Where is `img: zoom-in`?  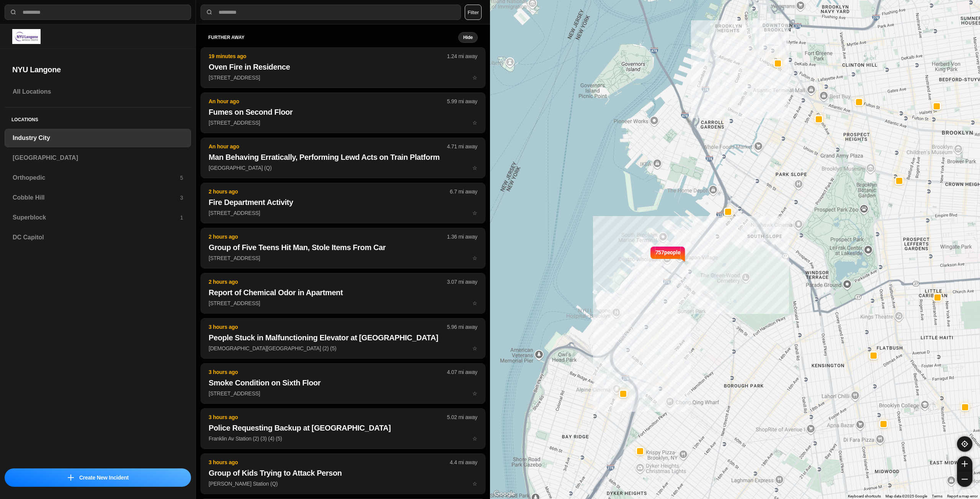
img: zoom-in is located at coordinates (964, 464).